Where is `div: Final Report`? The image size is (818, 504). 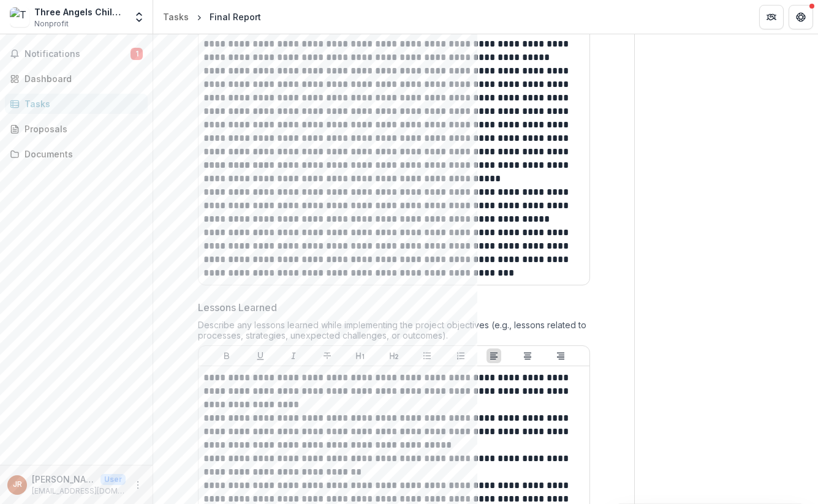 div: Final Report is located at coordinates (236, 17).